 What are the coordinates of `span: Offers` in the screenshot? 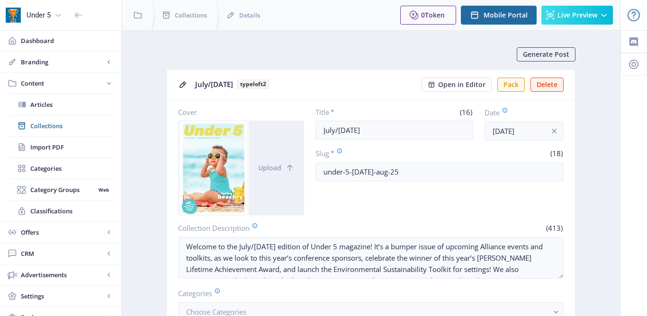 It's located at (62, 232).